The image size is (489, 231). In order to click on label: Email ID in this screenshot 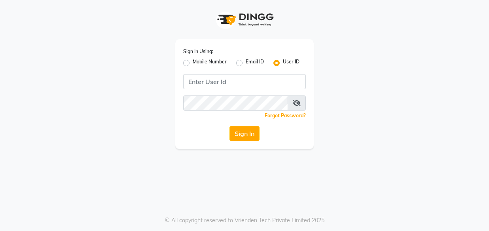, I will do `click(255, 63)`.